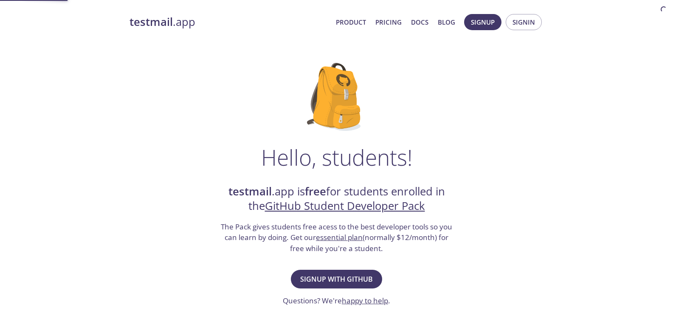  Describe the element at coordinates (337, 157) in the screenshot. I see `h1: Hello, students!` at that location.